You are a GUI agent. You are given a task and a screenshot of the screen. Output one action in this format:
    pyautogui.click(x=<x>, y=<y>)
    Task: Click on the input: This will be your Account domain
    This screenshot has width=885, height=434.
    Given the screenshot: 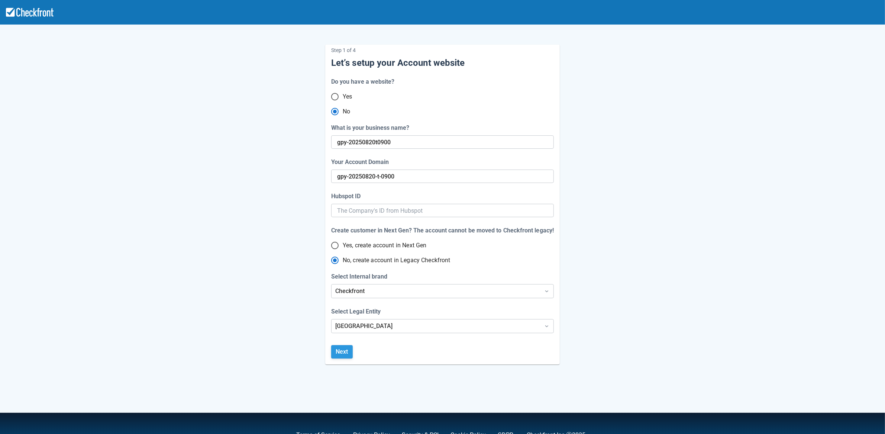 What is the action you would take?
    pyautogui.click(x=442, y=142)
    